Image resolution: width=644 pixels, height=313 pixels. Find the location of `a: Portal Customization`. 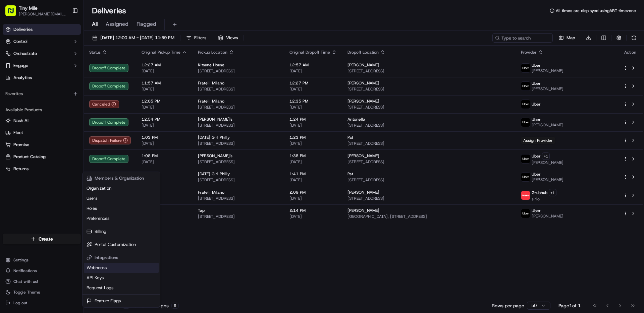

a: Portal Customization is located at coordinates (121, 245).